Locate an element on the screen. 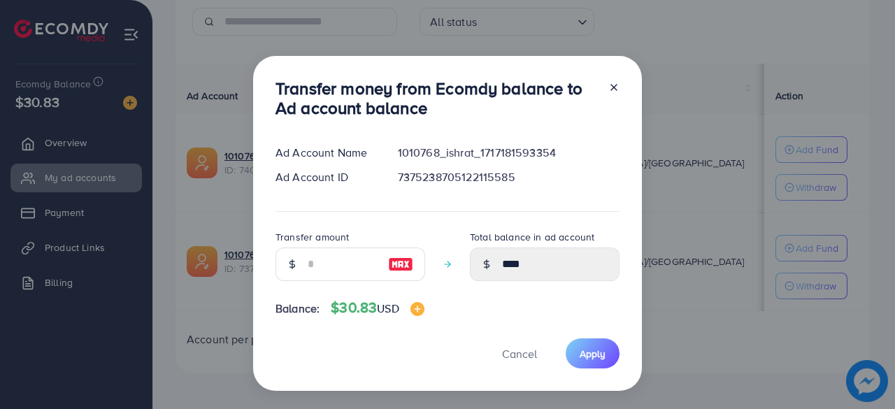 The height and width of the screenshot is (409, 895). span: USD is located at coordinates (387, 308).